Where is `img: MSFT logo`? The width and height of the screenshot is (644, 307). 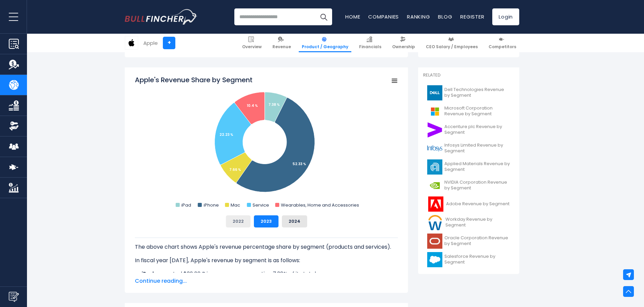
img: MSFT logo is located at coordinates (435, 111).